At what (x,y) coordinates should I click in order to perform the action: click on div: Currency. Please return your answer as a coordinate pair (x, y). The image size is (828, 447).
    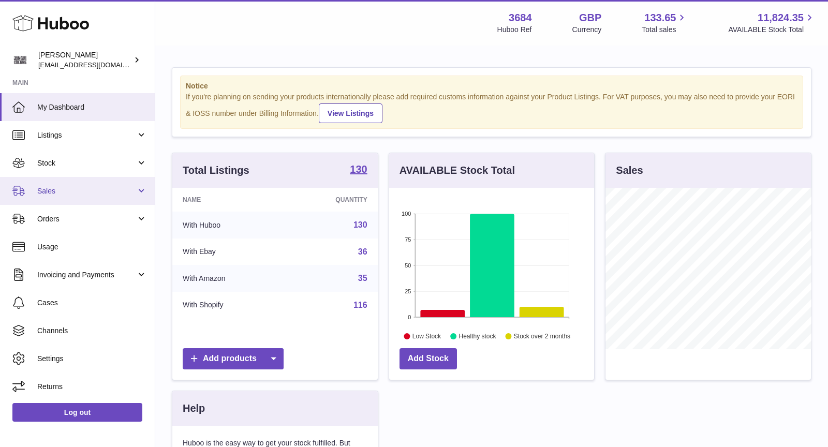
    Looking at the image, I should click on (587, 29).